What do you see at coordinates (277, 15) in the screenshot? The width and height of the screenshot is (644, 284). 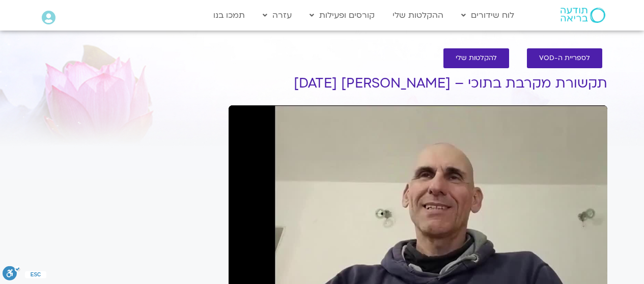 I see `a: עזרה` at bounding box center [277, 15].